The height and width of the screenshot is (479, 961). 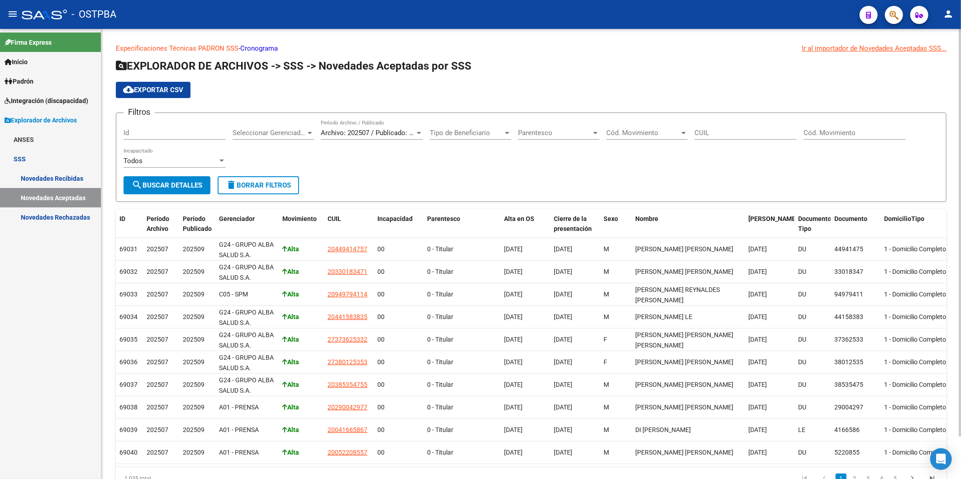 What do you see at coordinates (855, 407) in the screenshot?
I see `div: 29004297` at bounding box center [855, 407].